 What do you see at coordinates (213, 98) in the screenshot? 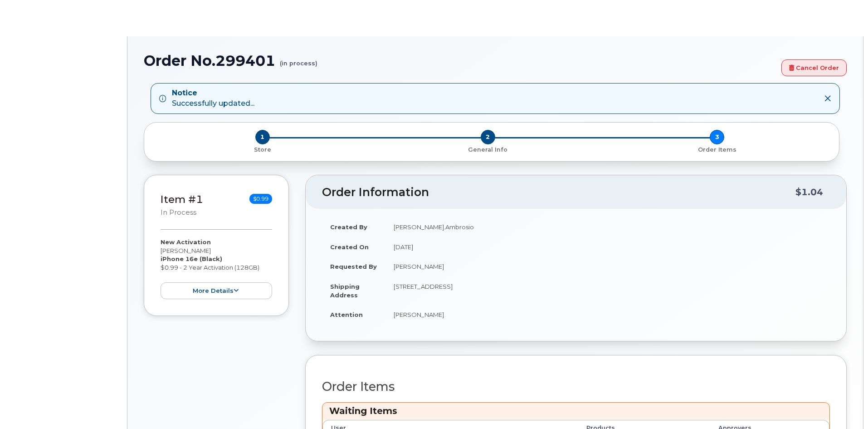
I see `div: Successfully updated...` at bounding box center [213, 98].